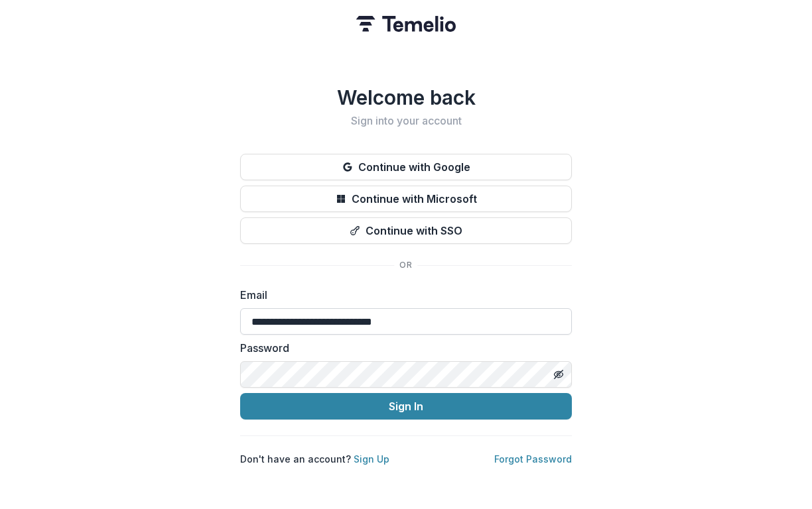 The height and width of the screenshot is (509, 812). Describe the element at coordinates (371, 459) in the screenshot. I see `a: Sign Up` at that location.